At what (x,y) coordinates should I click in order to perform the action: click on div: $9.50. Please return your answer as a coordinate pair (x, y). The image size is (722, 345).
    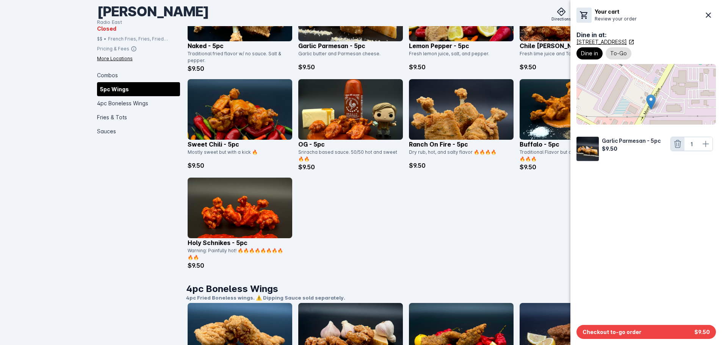
    Looking at the image, I should click on (632, 149).